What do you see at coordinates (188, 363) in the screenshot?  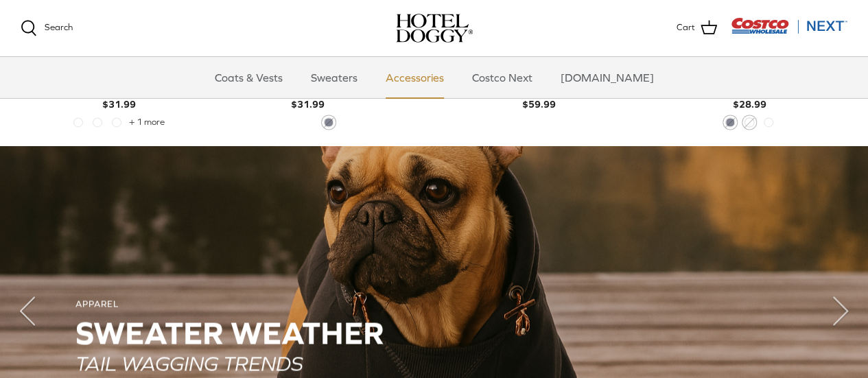 I see `em: TAIL WAGGING TRENDS` at bounding box center [188, 363].